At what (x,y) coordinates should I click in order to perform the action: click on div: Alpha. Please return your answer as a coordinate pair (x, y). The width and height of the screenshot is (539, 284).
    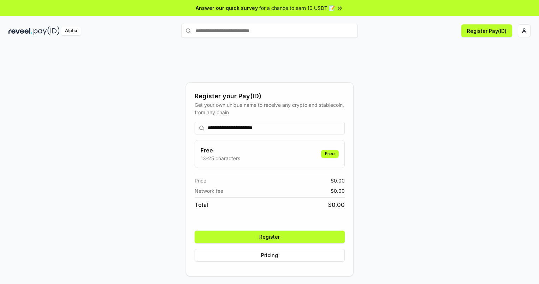
    Looking at the image, I should click on (71, 31).